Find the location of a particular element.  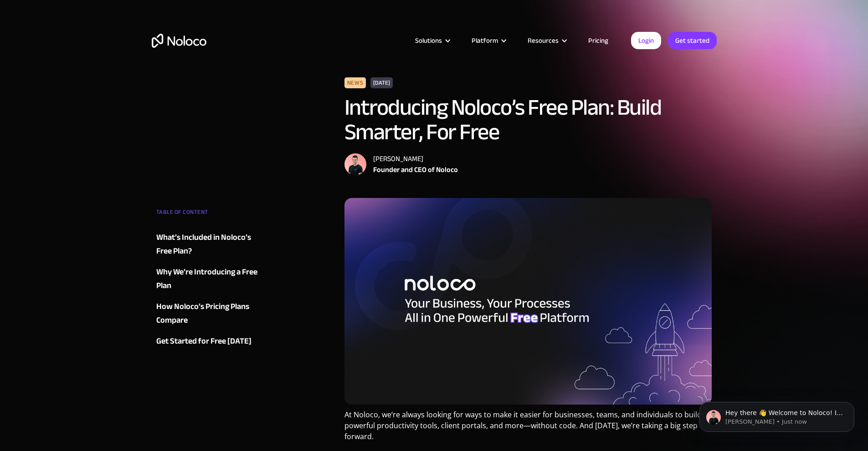

p: Hey there 👋 Welcome to Noloco! If you have any questions, just reply to this message. [GEOGRAPHIC... is located at coordinates (98, 31).